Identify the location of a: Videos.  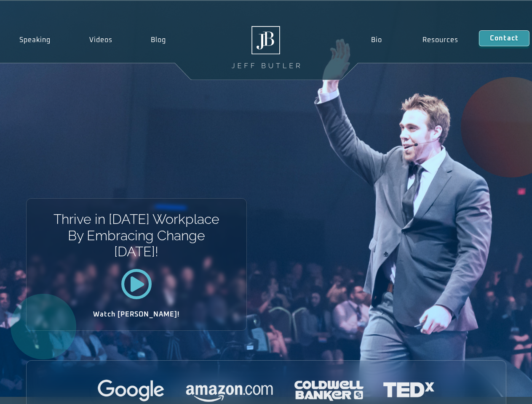
(101, 40).